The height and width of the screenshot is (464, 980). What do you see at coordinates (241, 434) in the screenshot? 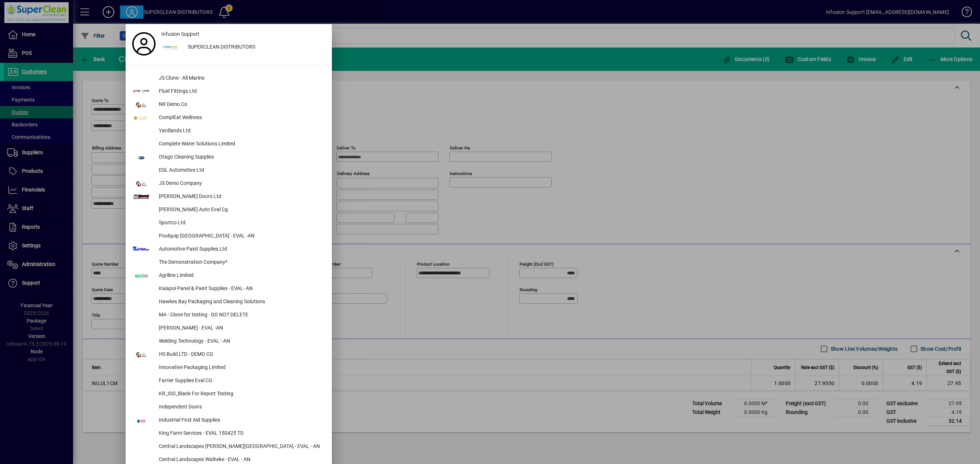
I see `div: King Farm Services - EVAL 150425 TD` at bounding box center [241, 434].